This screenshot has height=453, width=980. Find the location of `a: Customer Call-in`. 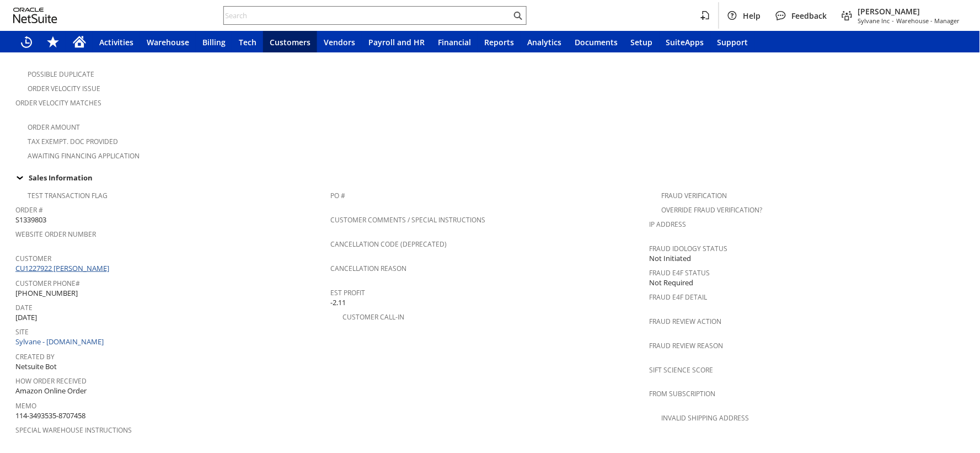

a: Customer Call-in is located at coordinates (373, 317).